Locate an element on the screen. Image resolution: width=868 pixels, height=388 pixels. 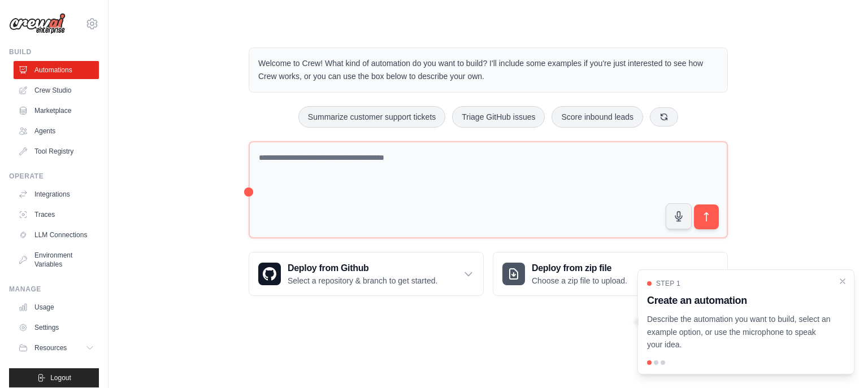
h3: Deploy from Github is located at coordinates (362, 268).